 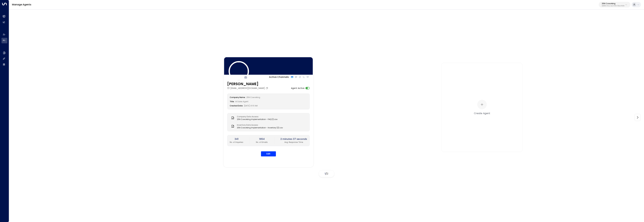 I want to click on a: Manage Agents, so click(x=22, y=5).